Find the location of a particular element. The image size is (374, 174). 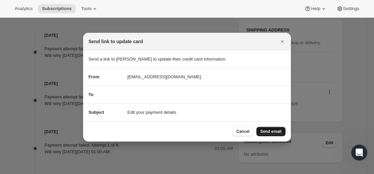

img: logo is located at coordinates (41, 18).